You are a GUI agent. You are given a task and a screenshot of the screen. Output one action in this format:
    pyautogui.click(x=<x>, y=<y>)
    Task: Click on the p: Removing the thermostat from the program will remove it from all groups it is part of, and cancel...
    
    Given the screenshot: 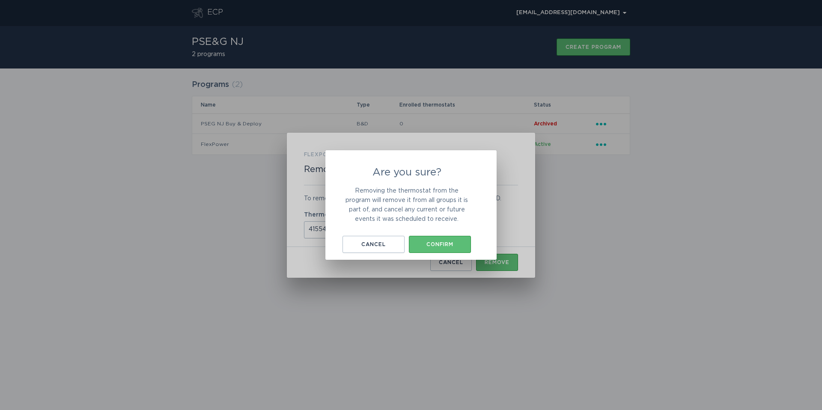 What is the action you would take?
    pyautogui.click(x=407, y=205)
    